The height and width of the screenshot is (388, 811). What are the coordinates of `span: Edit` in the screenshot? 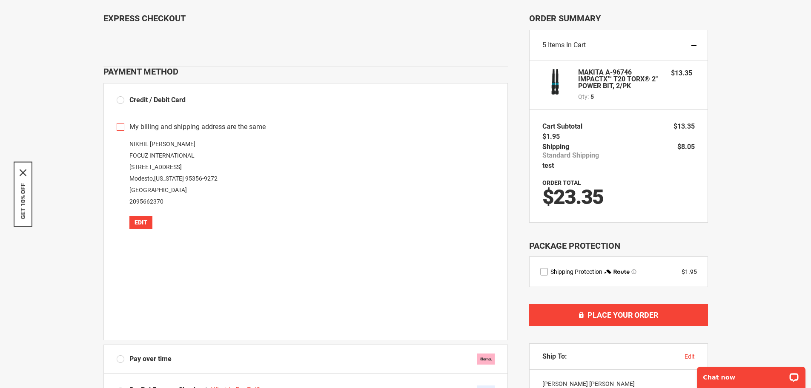 It's located at (141, 222).